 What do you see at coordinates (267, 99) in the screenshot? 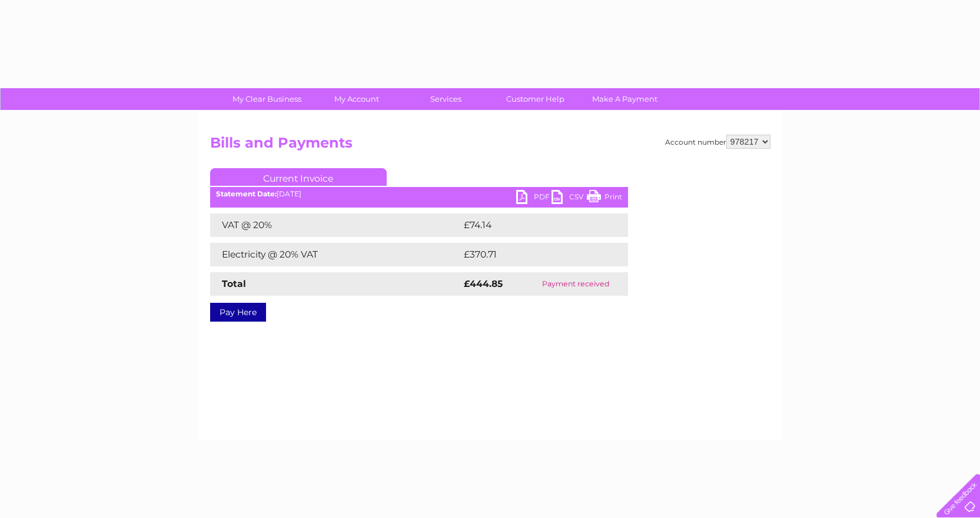
I see `a: My Clear Business` at bounding box center [267, 99].